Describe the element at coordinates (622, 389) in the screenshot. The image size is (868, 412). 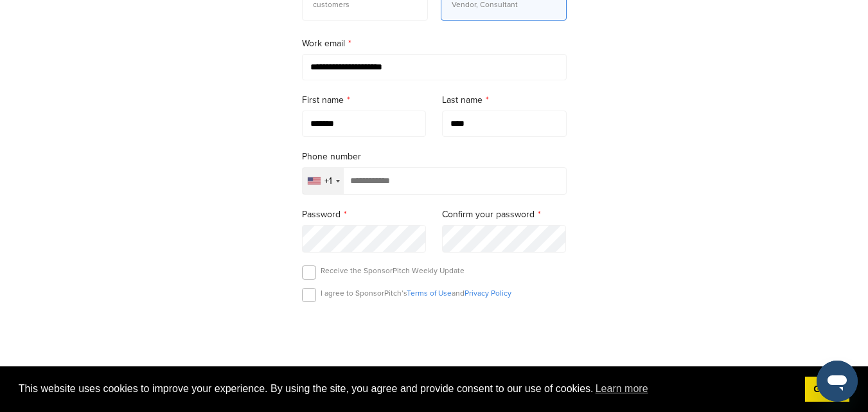
I see `a: learn more about cookies` at that location.